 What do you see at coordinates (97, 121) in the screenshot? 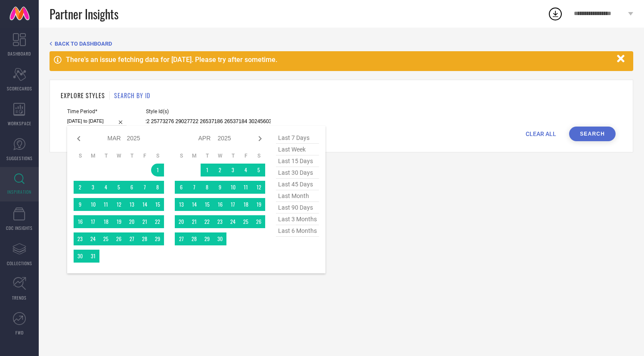
I see `input: Select time period` at bounding box center [97, 121].